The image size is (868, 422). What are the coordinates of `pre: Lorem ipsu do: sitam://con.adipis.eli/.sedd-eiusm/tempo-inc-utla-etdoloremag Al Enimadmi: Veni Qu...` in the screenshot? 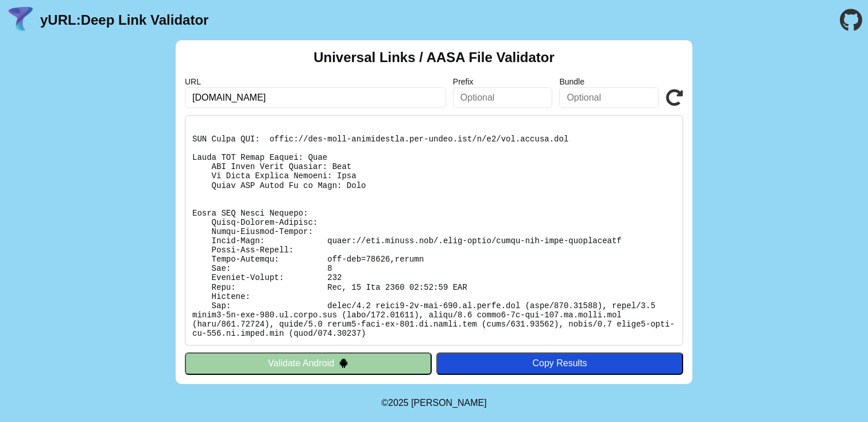 It's located at (434, 230).